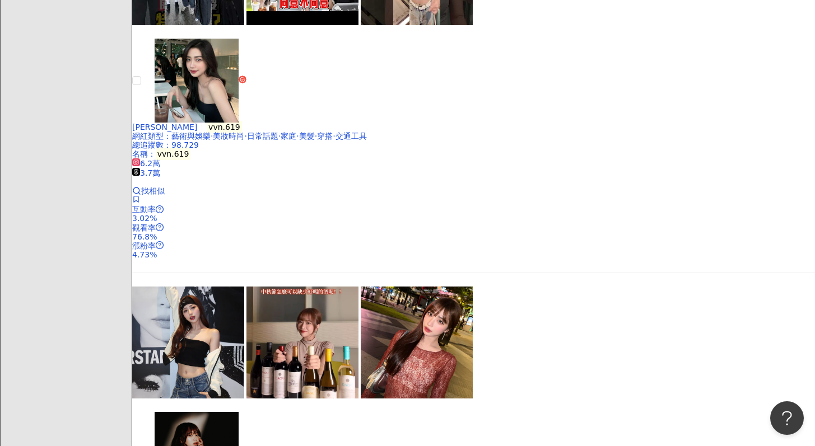 The image size is (815, 446). What do you see at coordinates (473, 145) in the screenshot?
I see `div: 總追蹤數 ： 98,729` at bounding box center [473, 145].